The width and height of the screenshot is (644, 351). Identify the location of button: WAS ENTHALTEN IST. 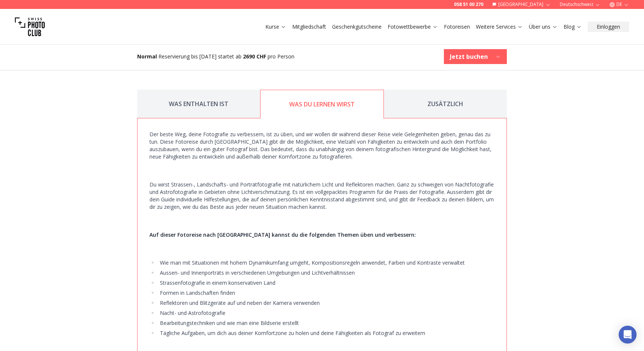
(199, 104).